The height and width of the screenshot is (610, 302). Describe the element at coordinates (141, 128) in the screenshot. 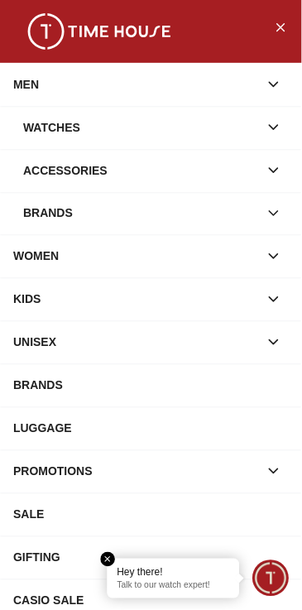

I see `div: Watches` at that location.